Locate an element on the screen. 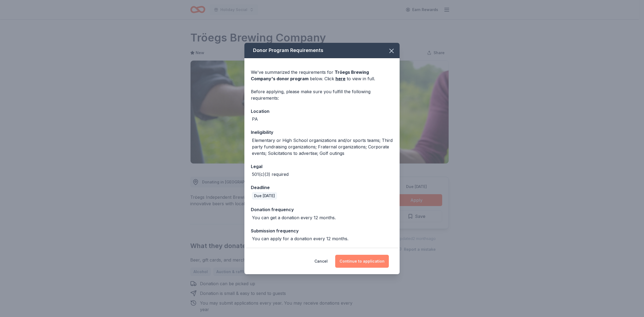 This screenshot has height=317, width=644. div: Submission frequency is located at coordinates (322, 231).